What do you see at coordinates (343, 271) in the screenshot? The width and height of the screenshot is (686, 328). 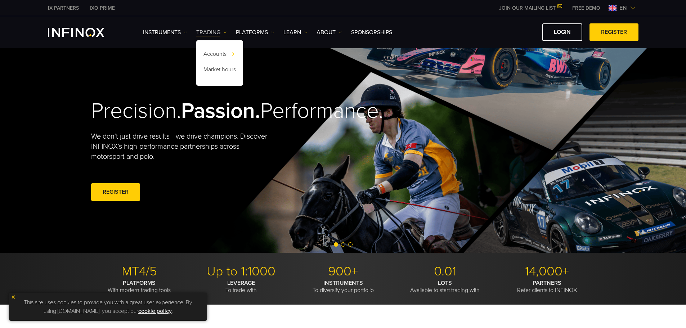 I see `p: 900+` at bounding box center [343, 271].